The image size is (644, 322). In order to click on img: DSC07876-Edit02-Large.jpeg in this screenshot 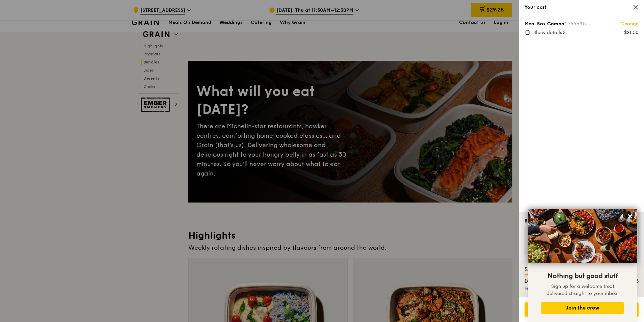, I will do `click(583, 236)`.